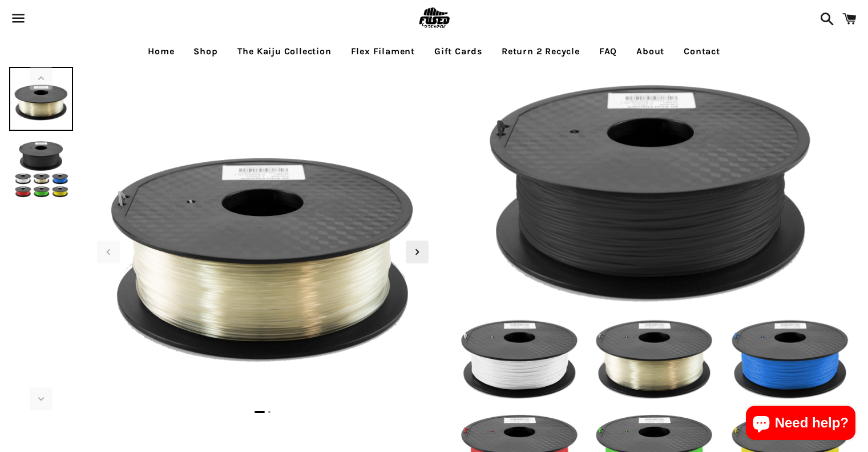 Image resolution: width=868 pixels, height=452 pixels. What do you see at coordinates (205, 51) in the screenshot?
I see `a: Shop` at bounding box center [205, 51].